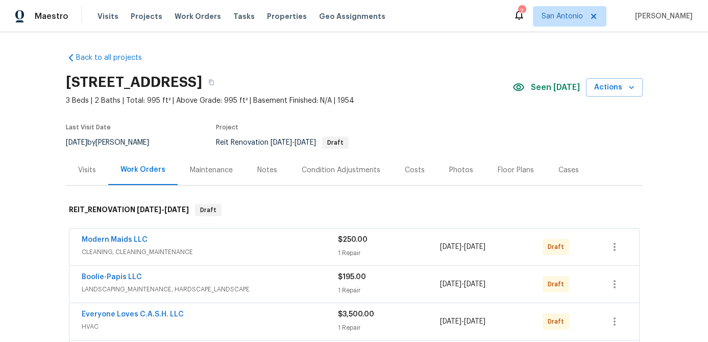  I want to click on a: Back to all projects, so click(115, 58).